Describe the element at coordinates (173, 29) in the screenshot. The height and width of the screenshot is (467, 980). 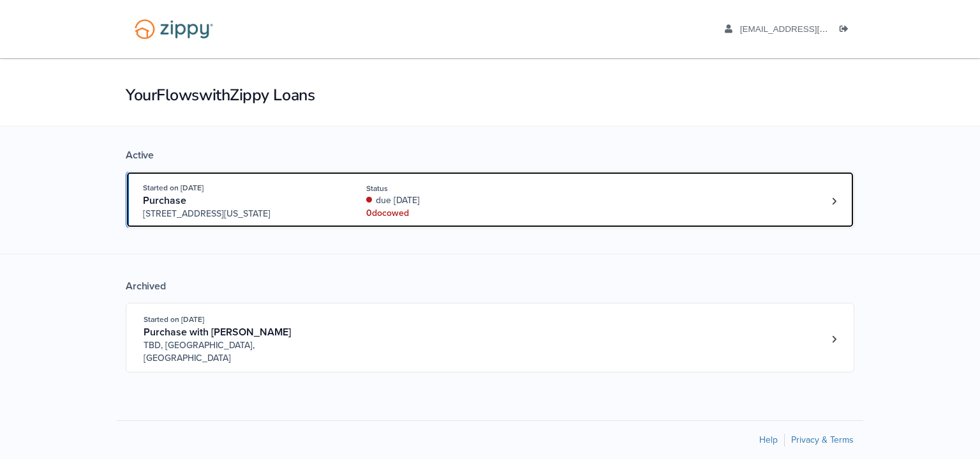
I see `img: Logo` at that location.